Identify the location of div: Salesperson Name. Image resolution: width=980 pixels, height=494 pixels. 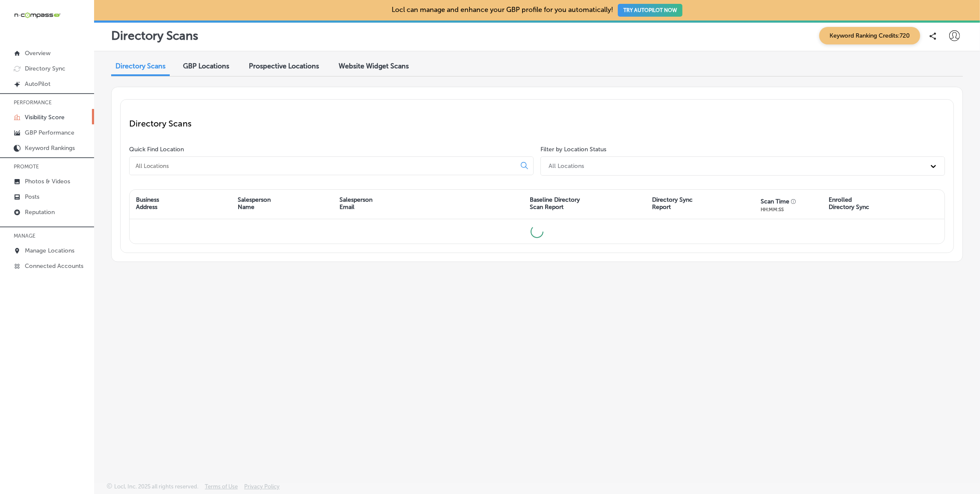
(254, 204).